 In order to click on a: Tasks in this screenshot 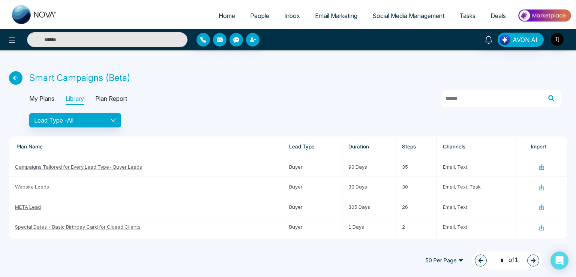, I will do `click(467, 16)`.